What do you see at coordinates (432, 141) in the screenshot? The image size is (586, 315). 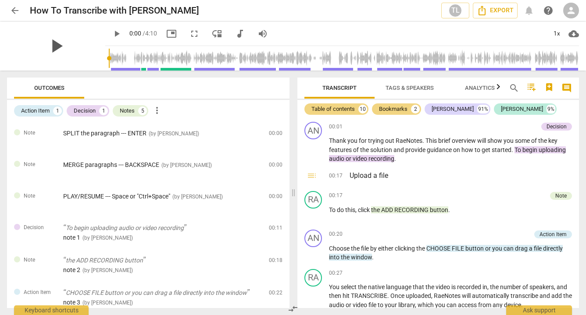 I see `span: This` at bounding box center [432, 141].